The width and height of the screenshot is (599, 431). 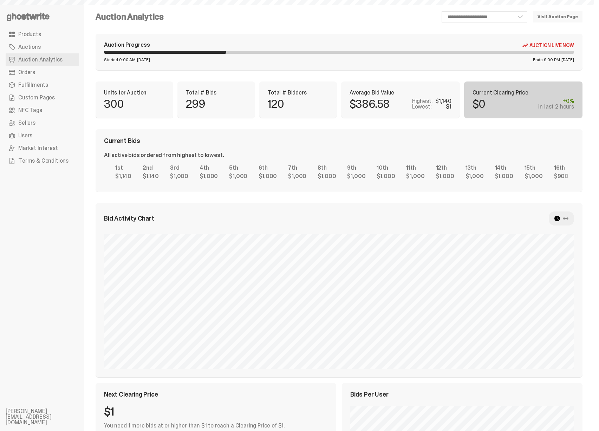 I want to click on a: Terms & Conditions, so click(x=42, y=161).